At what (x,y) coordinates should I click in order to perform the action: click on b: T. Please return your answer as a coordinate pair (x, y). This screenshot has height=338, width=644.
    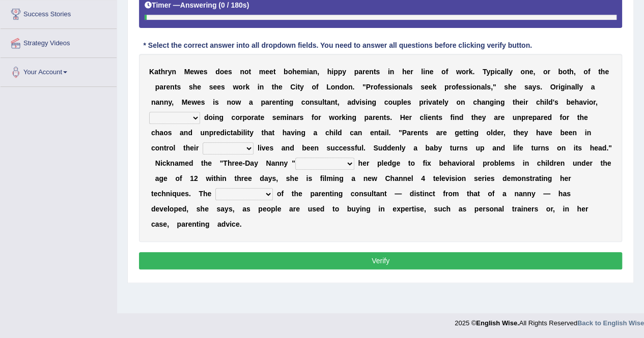
    Looking at the image, I should click on (484, 72).